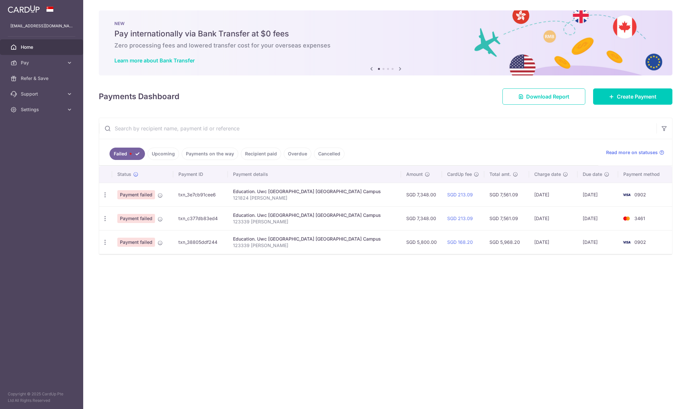 This screenshot has height=409, width=688. Describe the element at coordinates (261, 154) in the screenshot. I see `a: Recipient paid` at that location.